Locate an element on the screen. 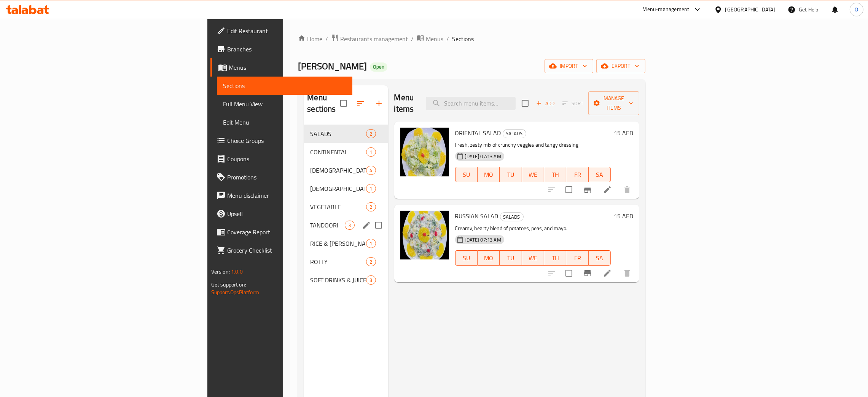 The image size is (868, 397). span: Choice Groups is located at coordinates (287, 140).